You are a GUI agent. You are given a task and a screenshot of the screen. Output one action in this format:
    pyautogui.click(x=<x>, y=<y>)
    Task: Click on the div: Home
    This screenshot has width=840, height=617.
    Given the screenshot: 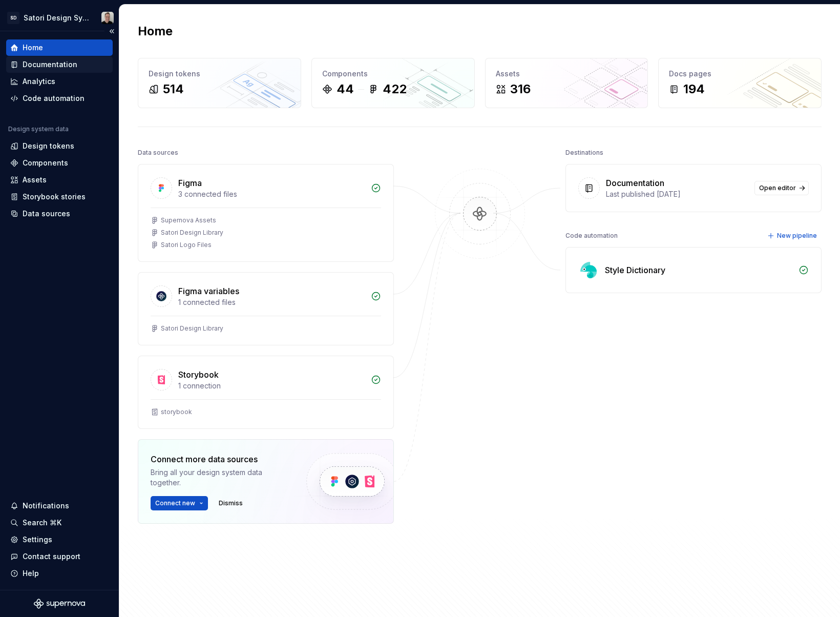 What is the action you would take?
    pyautogui.click(x=33, y=48)
    